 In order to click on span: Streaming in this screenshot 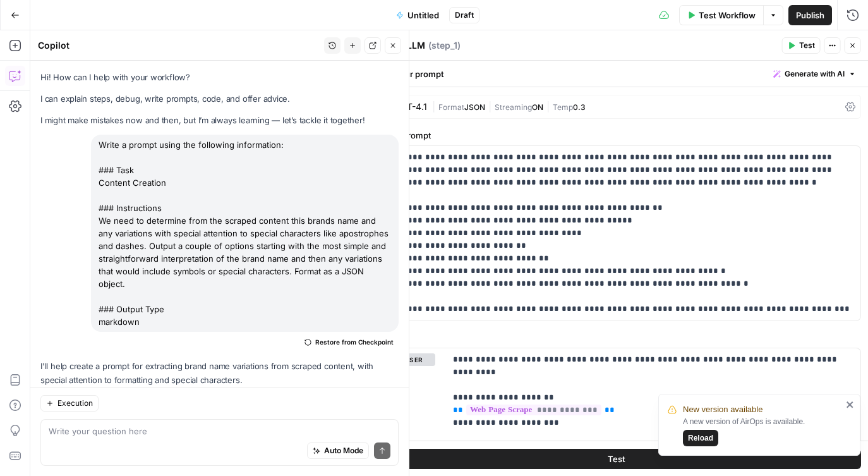, I will do `click(513, 106)`.